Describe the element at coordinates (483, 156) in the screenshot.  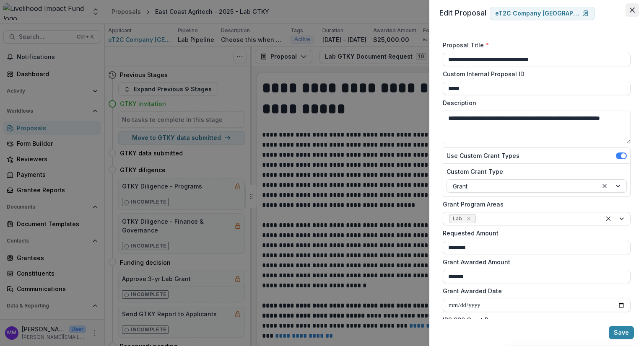
I see `label: Use Custom Grant Types` at that location.